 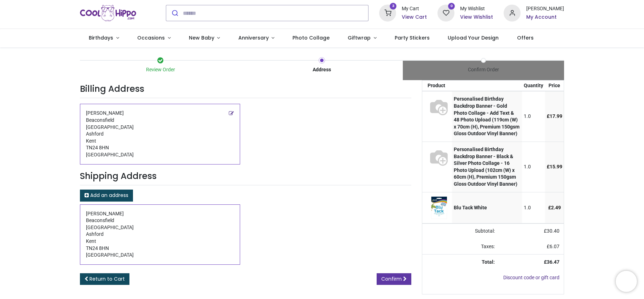 What do you see at coordinates (531, 278) in the screenshot?
I see `a: Discount code or gift card` at bounding box center [531, 278].